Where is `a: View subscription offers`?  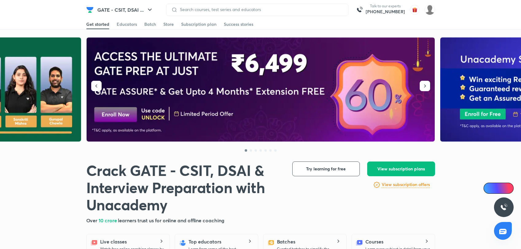 a: View subscription offers is located at coordinates (405, 185).